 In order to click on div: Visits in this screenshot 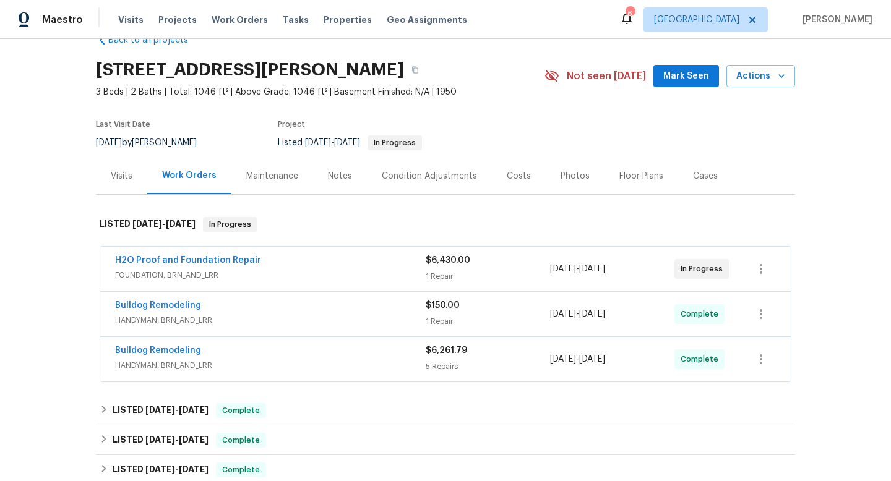, I will do `click(121, 176)`.